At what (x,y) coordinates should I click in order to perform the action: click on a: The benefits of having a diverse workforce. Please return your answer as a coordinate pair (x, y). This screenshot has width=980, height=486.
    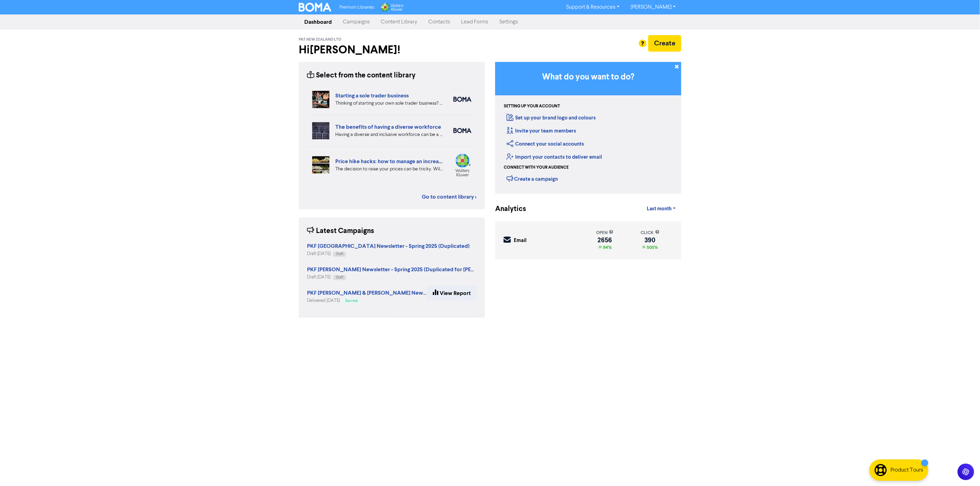
    Looking at the image, I should click on (388, 127).